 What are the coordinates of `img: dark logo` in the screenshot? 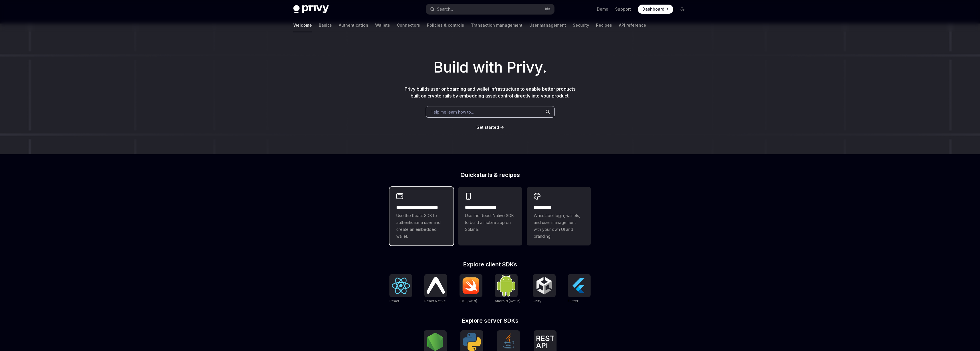 It's located at (311, 9).